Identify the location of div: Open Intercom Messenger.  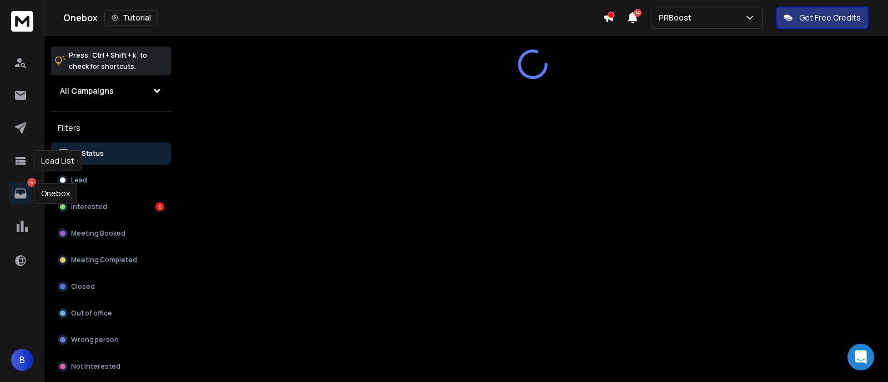
(861, 357).